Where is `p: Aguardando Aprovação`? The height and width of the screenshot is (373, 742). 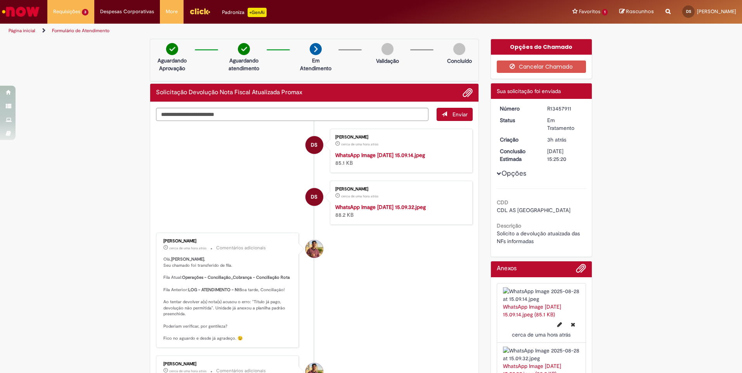
p: Aguardando Aprovação is located at coordinates (172, 64).